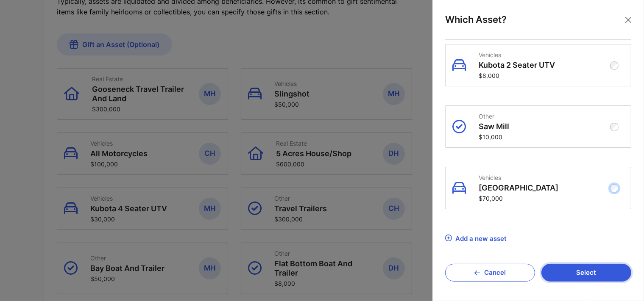  I want to click on p: $8,000, so click(545, 75).